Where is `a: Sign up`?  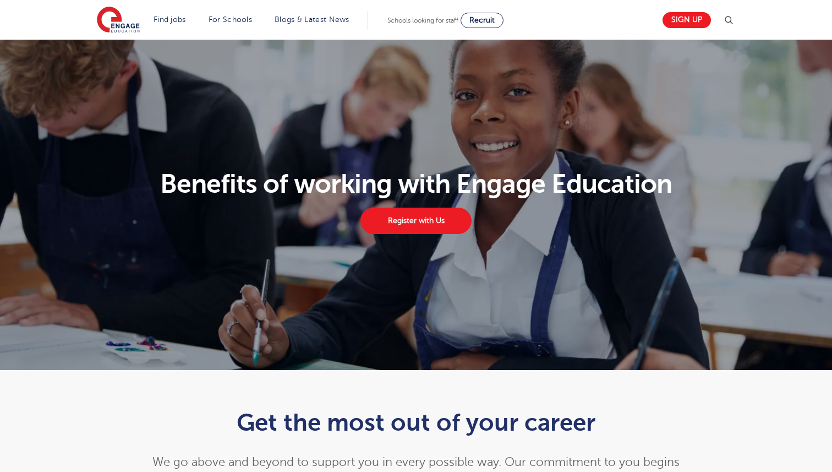 a: Sign up is located at coordinates (687, 20).